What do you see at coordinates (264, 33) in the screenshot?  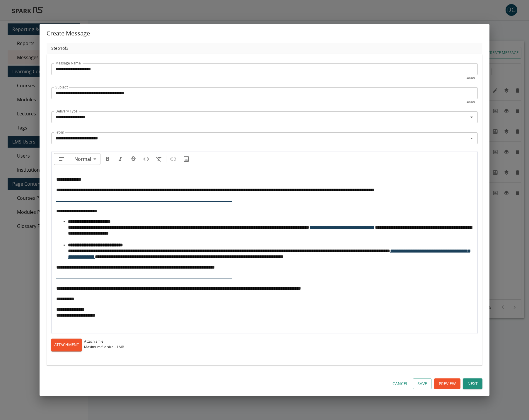 I see `h2: Create Message` at bounding box center [264, 33].